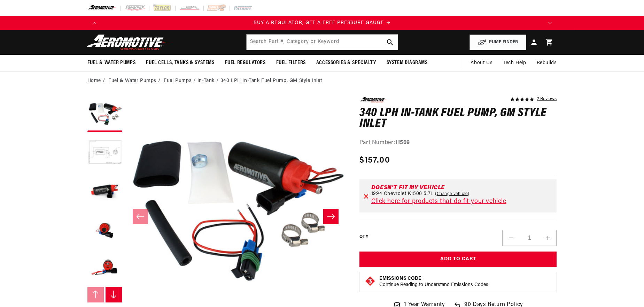  What do you see at coordinates (346, 63) in the screenshot?
I see `span: Accessories & Specialty` at bounding box center [346, 63].